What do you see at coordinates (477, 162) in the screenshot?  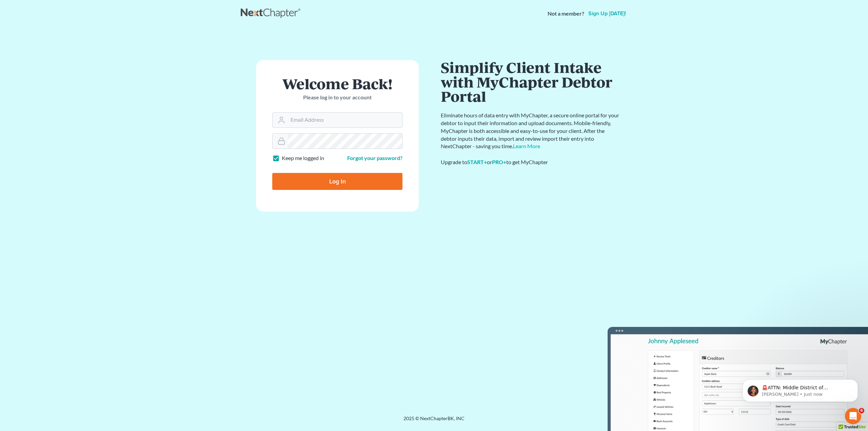 I see `a: START+` at bounding box center [477, 162].